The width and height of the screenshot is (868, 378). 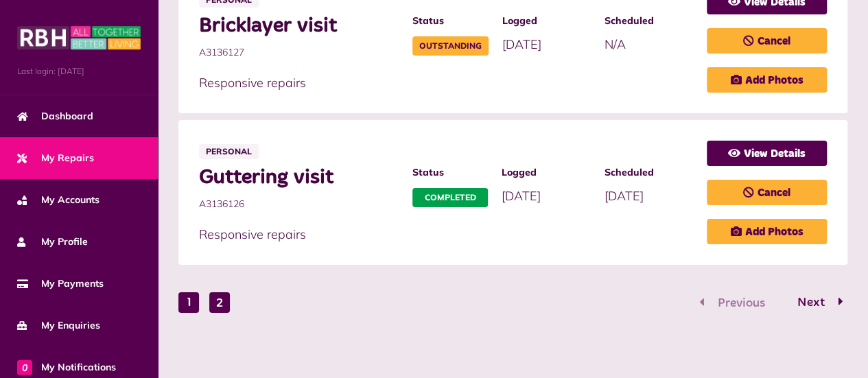 I want to click on span: Next, so click(x=811, y=303).